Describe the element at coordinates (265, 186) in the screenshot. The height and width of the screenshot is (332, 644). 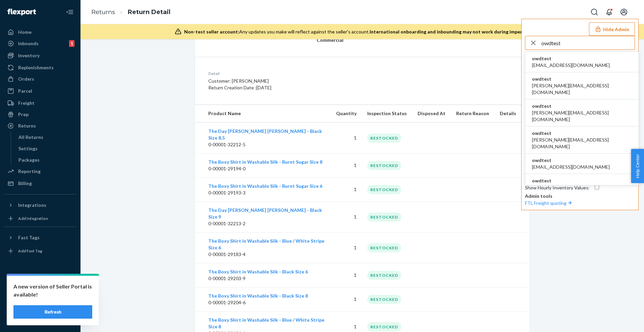
I see `a: The Boxy Shirt in Washable Silk - Burnt Sugar Size 6` at that location.